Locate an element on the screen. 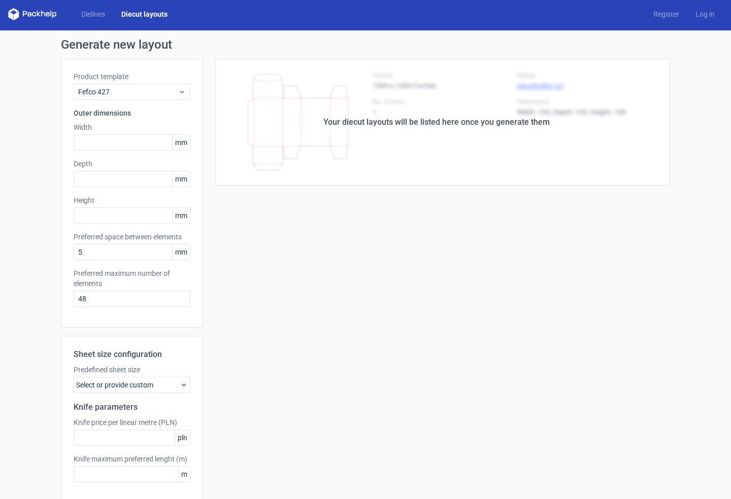  h1: Generate new layout is located at coordinates (365, 45).